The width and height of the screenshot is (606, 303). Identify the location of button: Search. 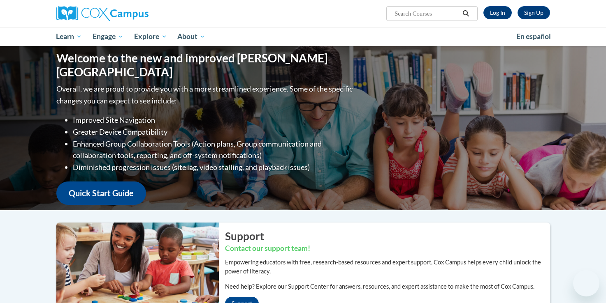
(465, 14).